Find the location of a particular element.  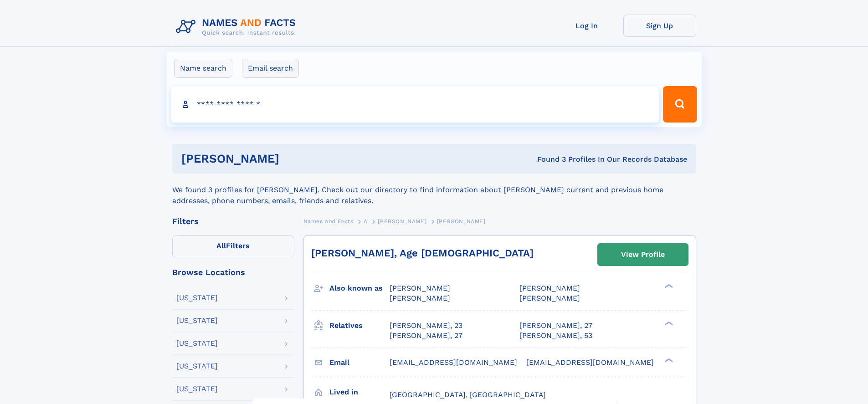

div: Filters is located at coordinates (233, 221).